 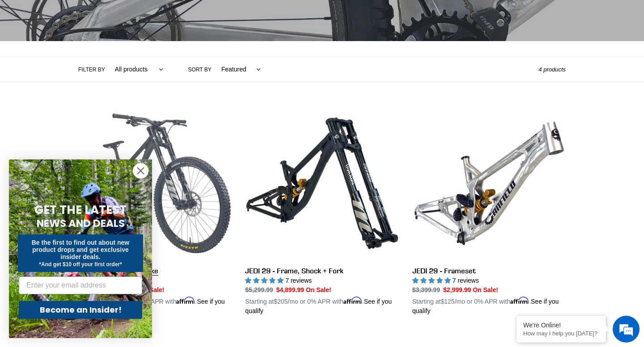 I want to click on span: *And get $10 off your first order*, so click(x=80, y=265).